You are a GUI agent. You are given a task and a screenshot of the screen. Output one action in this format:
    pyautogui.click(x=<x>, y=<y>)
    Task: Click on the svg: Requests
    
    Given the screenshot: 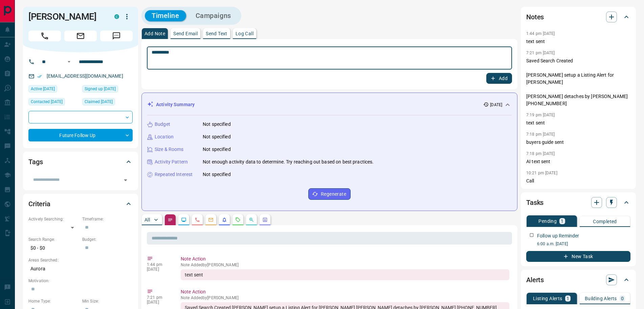 What is the action you would take?
    pyautogui.click(x=238, y=219)
    